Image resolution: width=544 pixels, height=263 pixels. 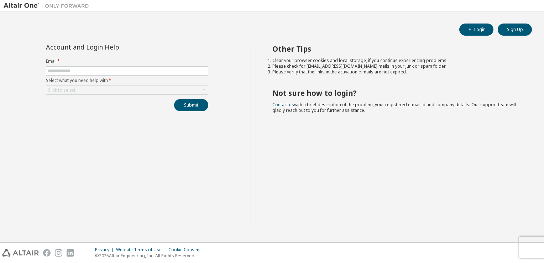 What do you see at coordinates (476, 30) in the screenshot?
I see `button: Login` at bounding box center [476, 30].